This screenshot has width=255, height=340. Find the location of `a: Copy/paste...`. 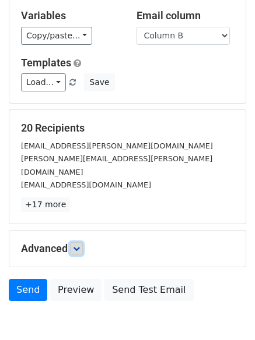

a: Copy/paste... is located at coordinates (57, 36).